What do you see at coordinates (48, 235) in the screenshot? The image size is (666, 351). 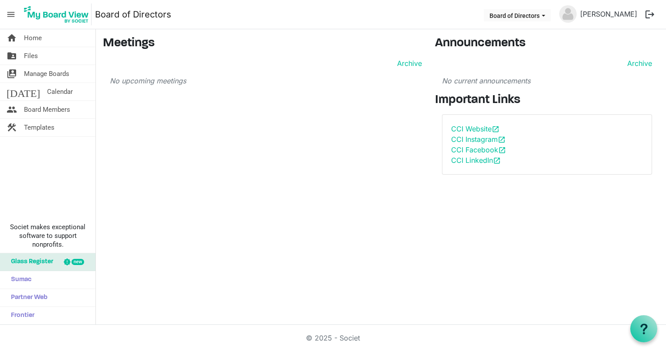 I see `span: Societ makes exceptional software to support nonprofits.` at bounding box center [48, 235].